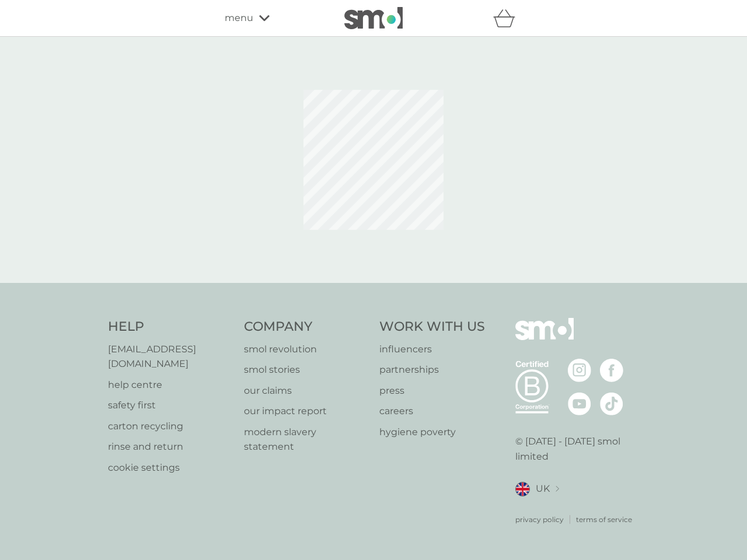 The width and height of the screenshot is (747, 560). What do you see at coordinates (432, 411) in the screenshot?
I see `a: careers` at bounding box center [432, 411].